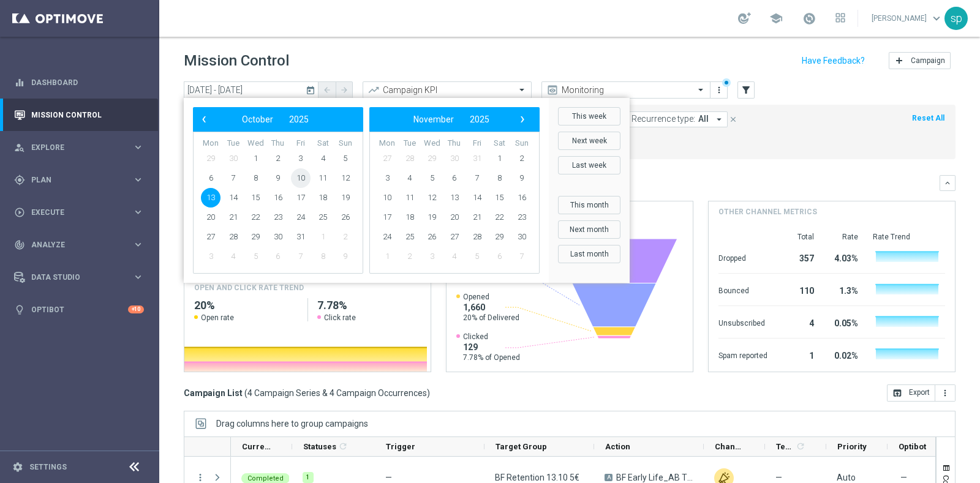 This screenshot has height=483, width=980. What do you see at coordinates (79, 83) in the screenshot?
I see `div: equalizer Dashboard` at bounding box center [79, 83].